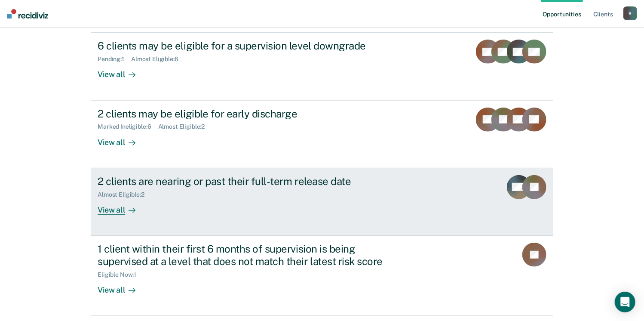 The height and width of the screenshot is (321, 644). I want to click on div: Open Intercom Messenger, so click(625, 302).